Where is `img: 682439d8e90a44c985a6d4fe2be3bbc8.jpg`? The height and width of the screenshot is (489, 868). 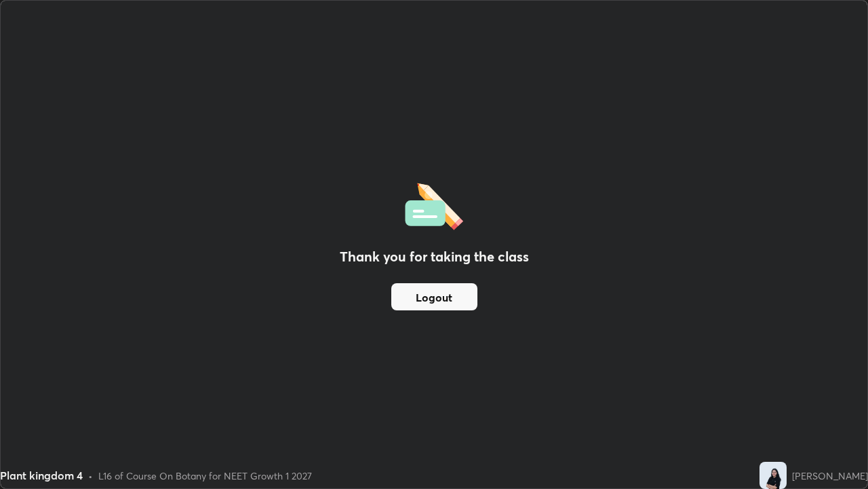 img: 682439d8e90a44c985a6d4fe2be3bbc8.jpg is located at coordinates (773, 475).